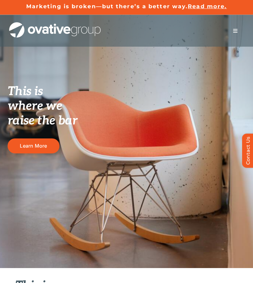 The image size is (253, 283). I want to click on span: Learn More, so click(33, 146).